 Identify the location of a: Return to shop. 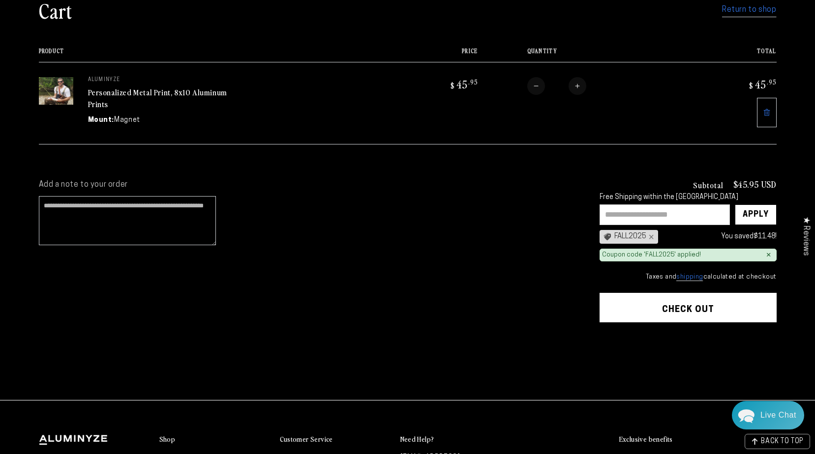
(749, 10).